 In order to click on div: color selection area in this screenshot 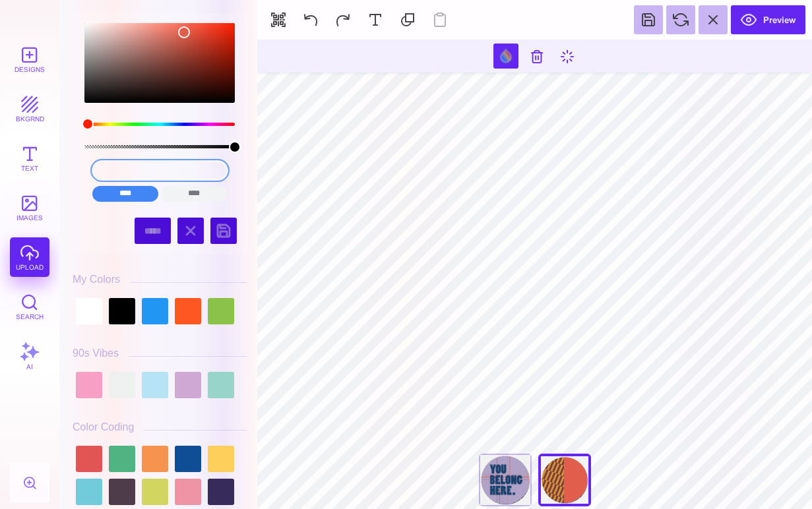, I will do `click(160, 63)`.